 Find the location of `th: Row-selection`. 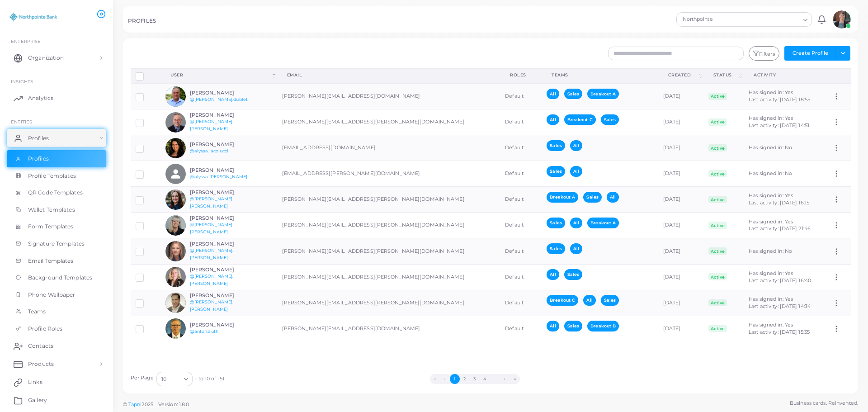

th: Row-selection is located at coordinates (146, 75).